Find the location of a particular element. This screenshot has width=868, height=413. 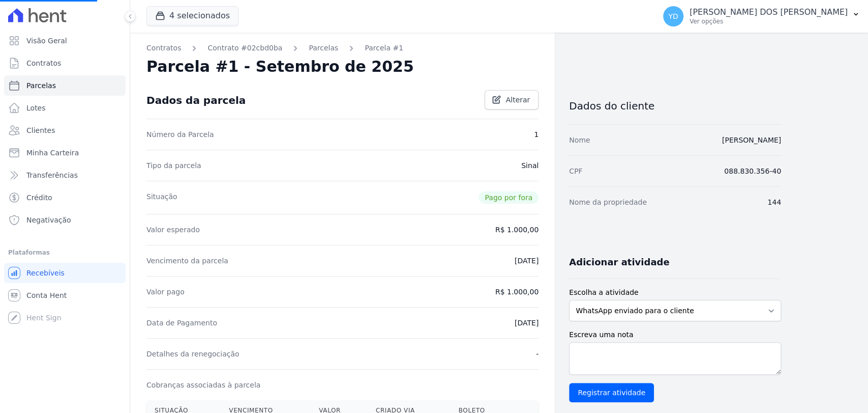

div: Dados da parcela is located at coordinates (196, 101).